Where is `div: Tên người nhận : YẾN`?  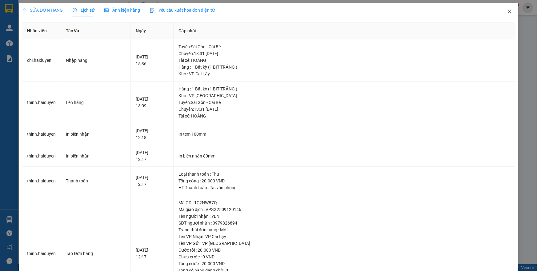 div: Tên người nhận : YẾN is located at coordinates (344, 216).